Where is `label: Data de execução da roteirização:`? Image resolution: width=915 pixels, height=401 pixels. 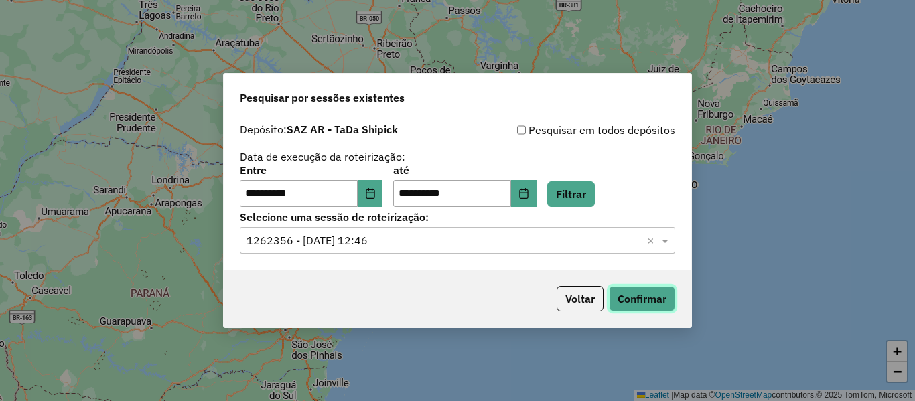 label: Data de execução da roteirização: is located at coordinates (322, 157).